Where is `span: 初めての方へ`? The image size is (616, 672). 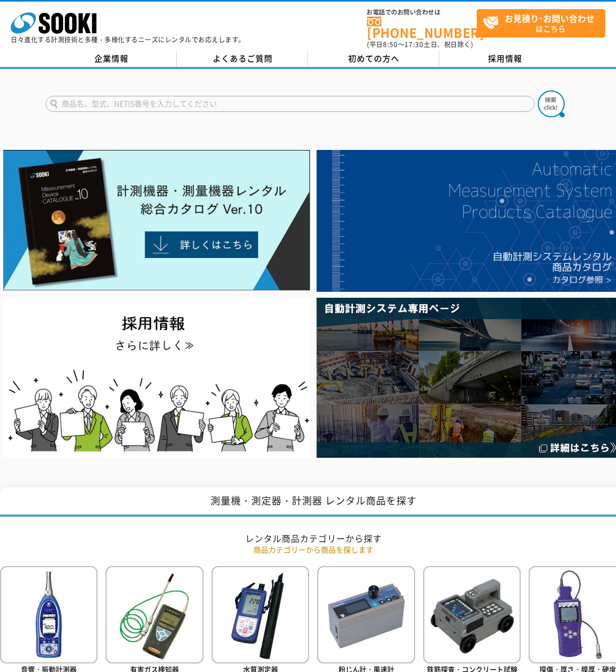
span: 初めての方へ is located at coordinates (374, 58).